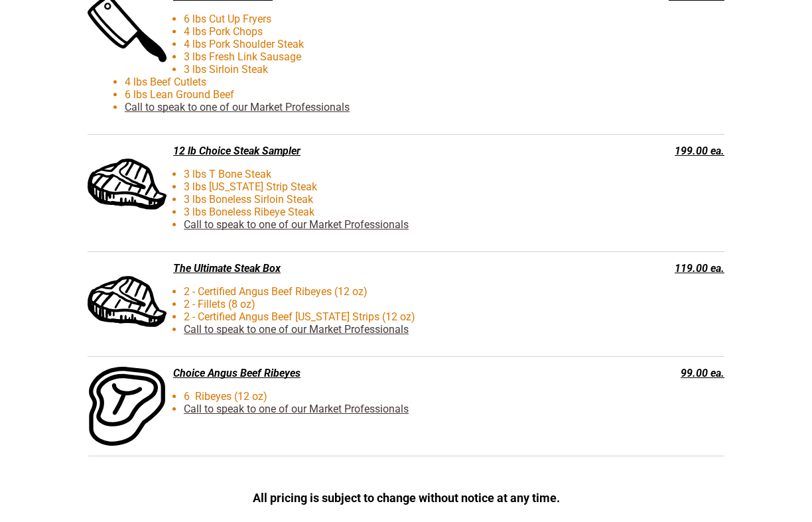 This screenshot has height=522, width=812. I want to click on li: 3 lbs Fresh Link Sausage, so click(363, 56).